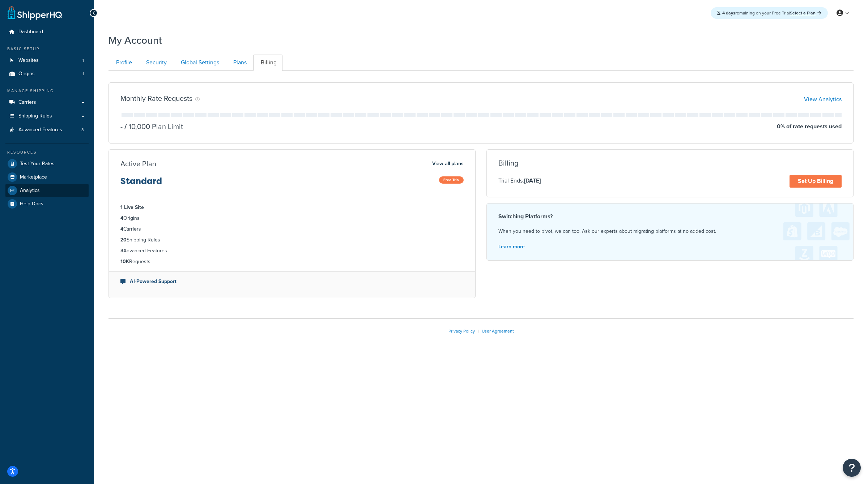  Describe the element at coordinates (47, 91) in the screenshot. I see `div: Manage Shipping` at that location.